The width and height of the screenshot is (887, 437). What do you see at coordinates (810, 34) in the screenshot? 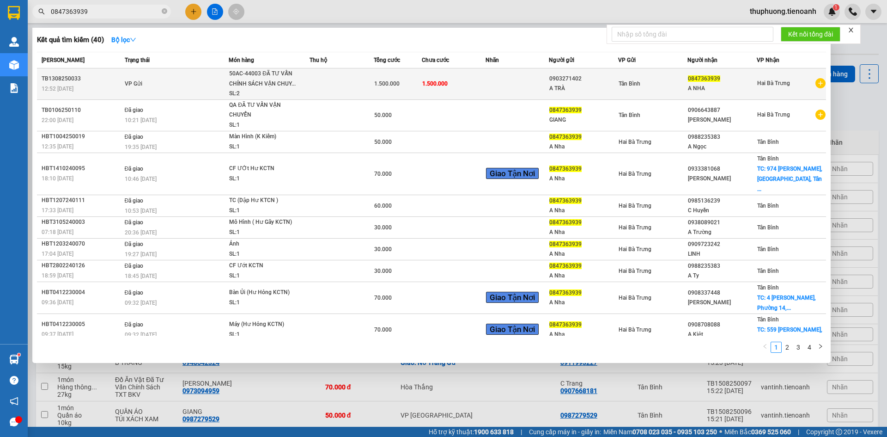
I see `span: Kết nối tổng đài` at bounding box center [810, 34].